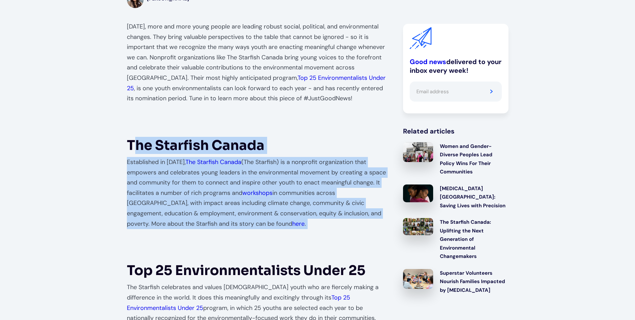 The width and height of the screenshot is (635, 320). What do you see at coordinates (456, 131) in the screenshot?
I see `div: Related articles` at bounding box center [456, 131].